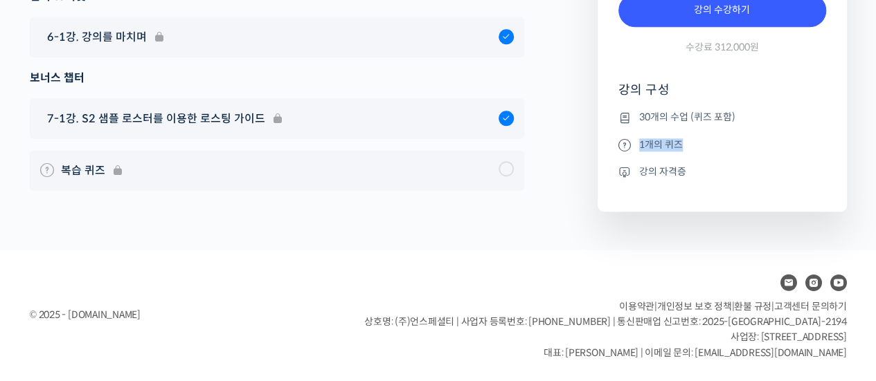  What do you see at coordinates (48, 284) in the screenshot?
I see `a: 홈` at bounding box center [48, 284].